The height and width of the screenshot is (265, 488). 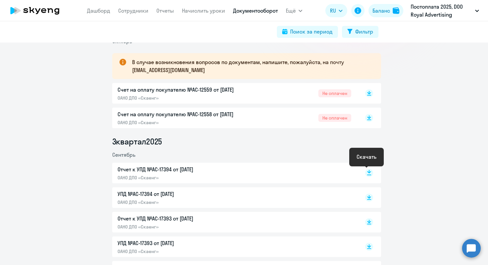 I want to click on div: Фильтр, so click(x=364, y=32).